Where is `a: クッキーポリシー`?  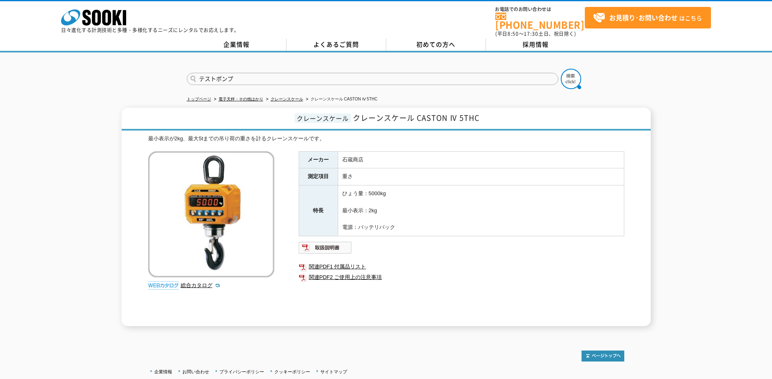
a: クッキーポリシー is located at coordinates (292, 372).